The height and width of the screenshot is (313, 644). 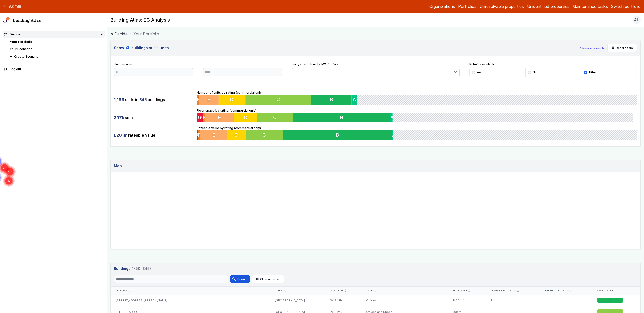 What do you see at coordinates (442, 6) in the screenshot?
I see `a: Organizations` at bounding box center [442, 6].